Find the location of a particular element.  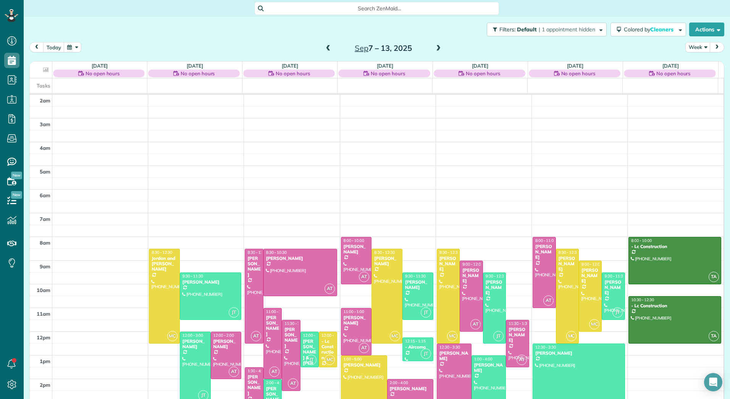

span: 12pm is located at coordinates (44, 337).